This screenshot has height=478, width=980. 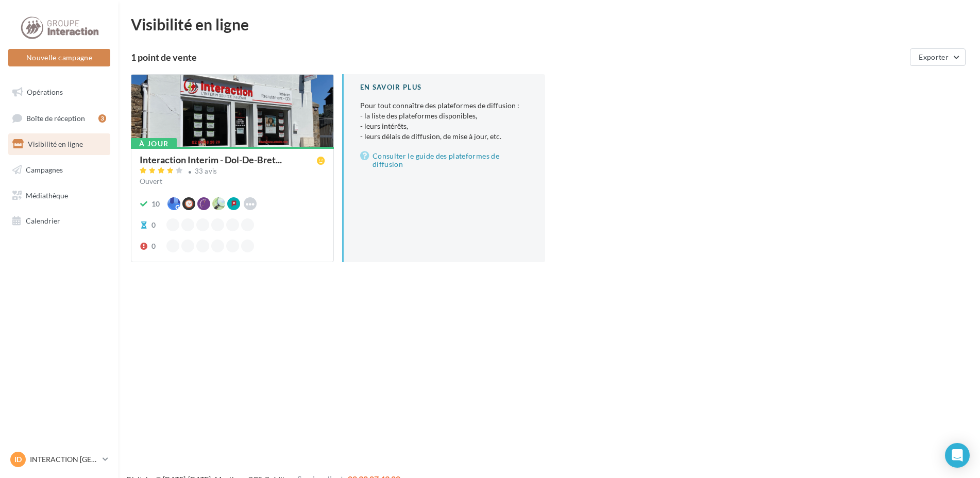 I want to click on div: 3, so click(x=102, y=118).